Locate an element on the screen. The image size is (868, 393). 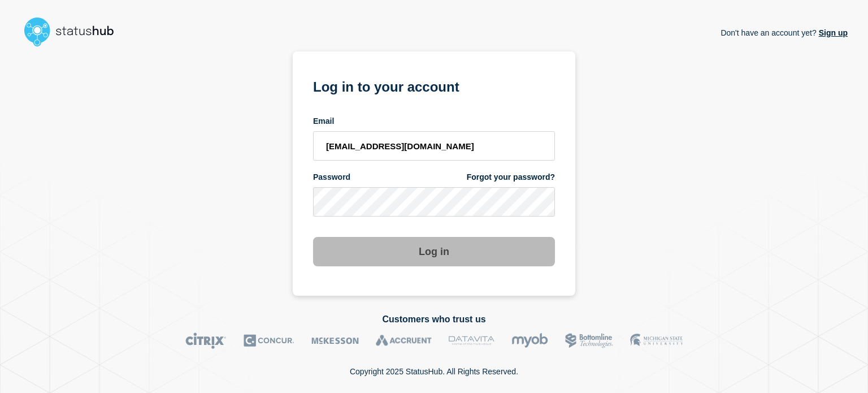
img: Bottomline logo is located at coordinates (589, 340).